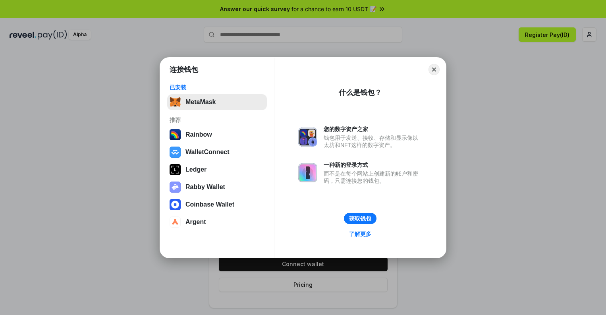 The width and height of the screenshot is (606, 315). Describe the element at coordinates (217, 187) in the screenshot. I see `button: Rabby Wallet` at that location.